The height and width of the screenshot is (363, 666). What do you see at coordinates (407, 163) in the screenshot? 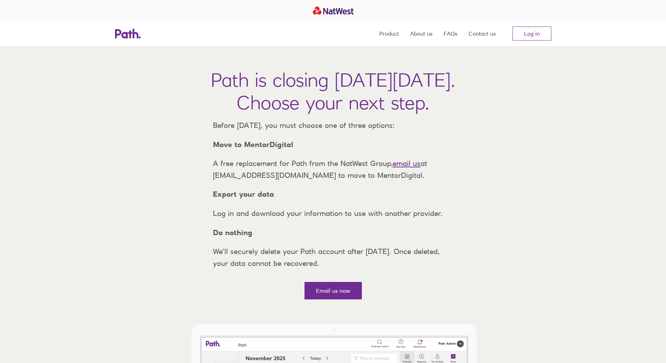
I see `a: email us` at bounding box center [407, 163].